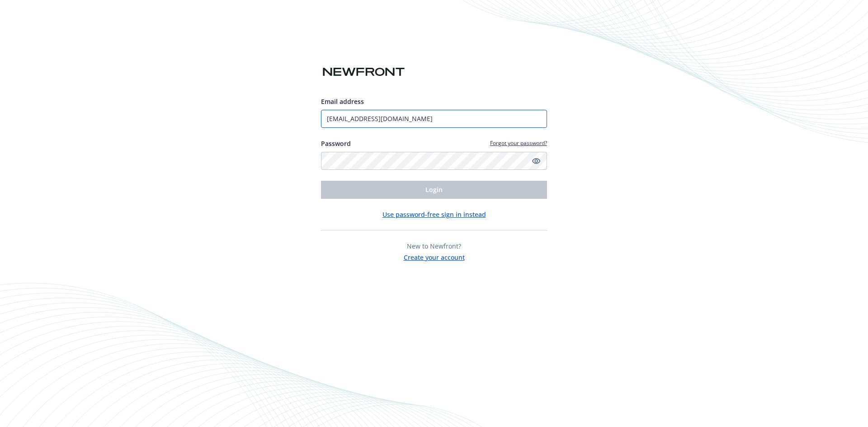 This screenshot has width=868, height=427. What do you see at coordinates (518, 143) in the screenshot?
I see `a: Forgot your password?` at bounding box center [518, 143].